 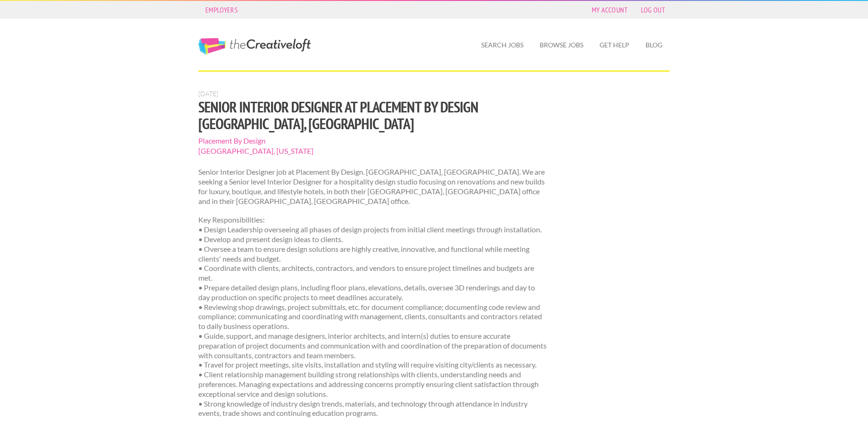 I want to click on a: Browse Jobs, so click(x=562, y=45).